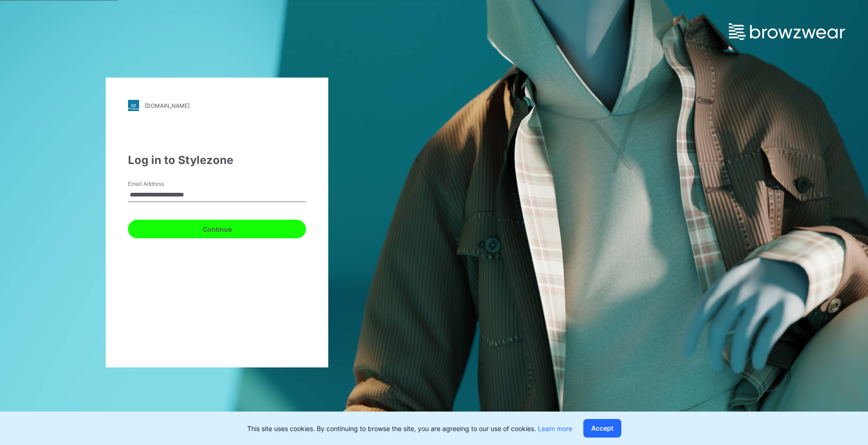 The width and height of the screenshot is (868, 445). What do you see at coordinates (217, 229) in the screenshot?
I see `button: Continue` at bounding box center [217, 229].